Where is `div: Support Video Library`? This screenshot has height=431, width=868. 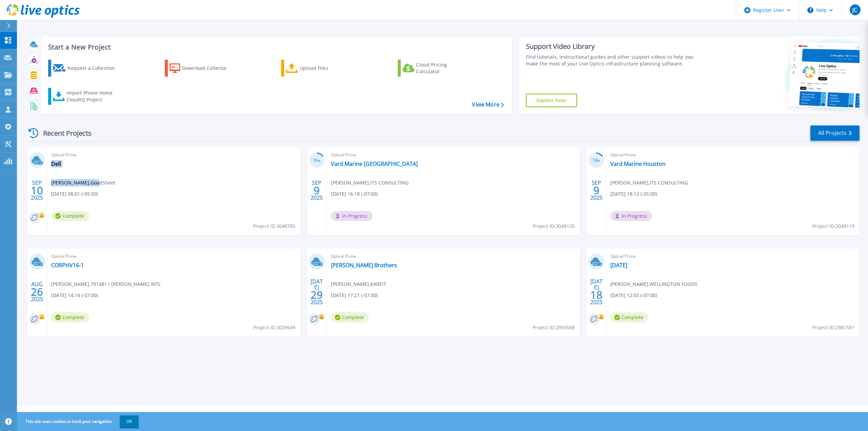 div: Support Video Library is located at coordinates (614, 46).